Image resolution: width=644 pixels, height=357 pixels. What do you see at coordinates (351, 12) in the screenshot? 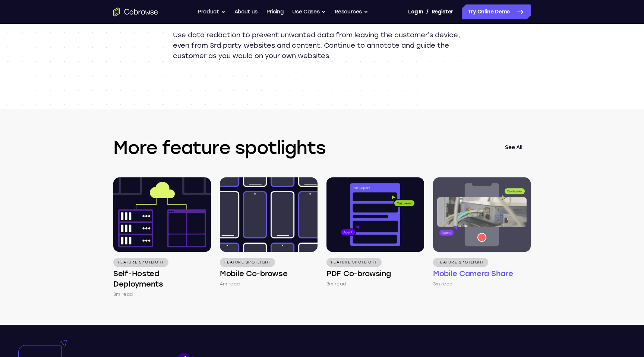
I see `button: Resources` at bounding box center [351, 12].